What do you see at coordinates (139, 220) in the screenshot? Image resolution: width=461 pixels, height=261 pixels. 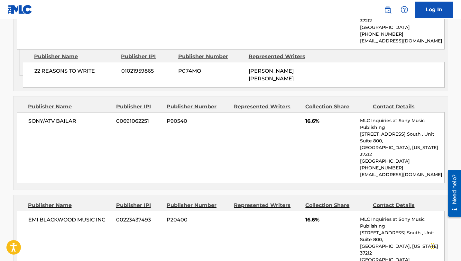 I see `span: 00223437493` at bounding box center [139, 220].